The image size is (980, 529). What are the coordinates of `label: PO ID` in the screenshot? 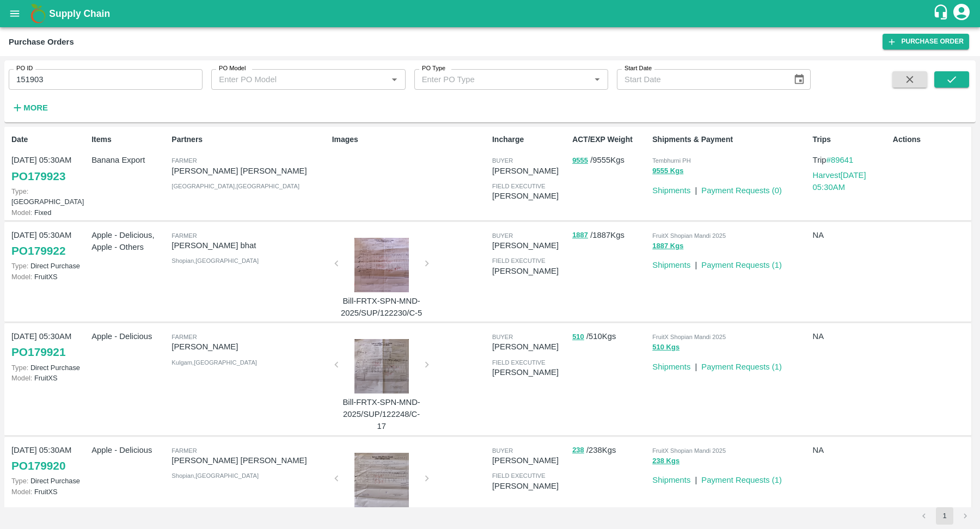 It's located at (25, 69).